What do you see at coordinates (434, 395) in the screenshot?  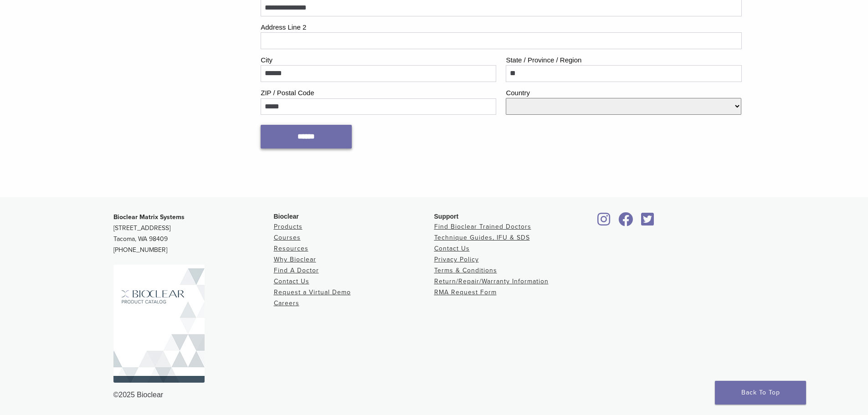 I see `div: ©2025 Bioclear` at bounding box center [434, 395].